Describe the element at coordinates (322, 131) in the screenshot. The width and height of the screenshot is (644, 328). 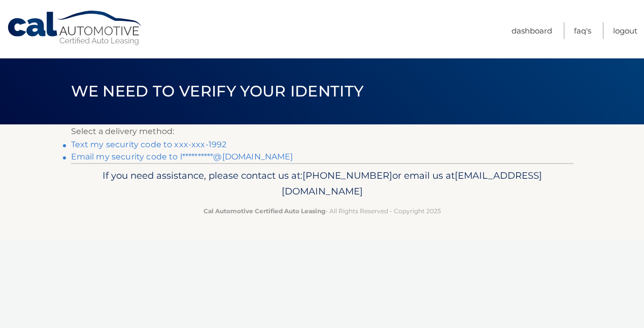
I see `p: Select a delivery method:` at that location.